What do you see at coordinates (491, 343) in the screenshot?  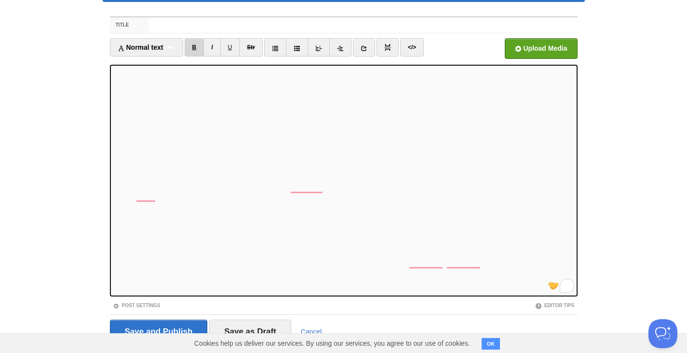 I see `button: OK` at bounding box center [491, 343].